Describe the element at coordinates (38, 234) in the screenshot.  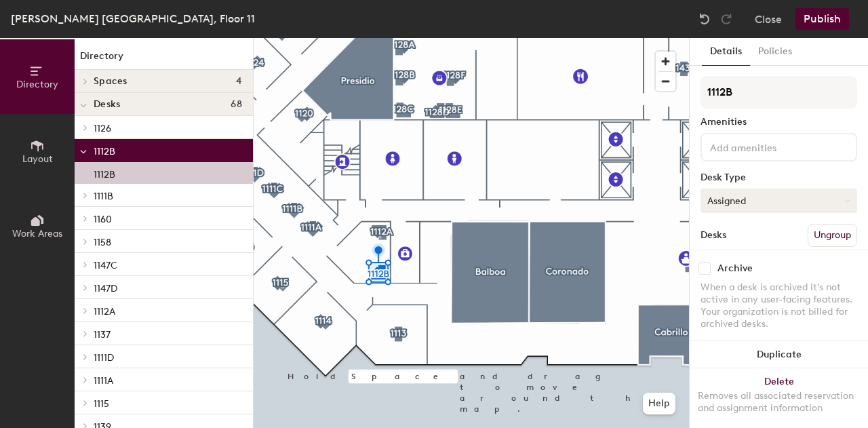
I see `span: Work Areas` at that location.